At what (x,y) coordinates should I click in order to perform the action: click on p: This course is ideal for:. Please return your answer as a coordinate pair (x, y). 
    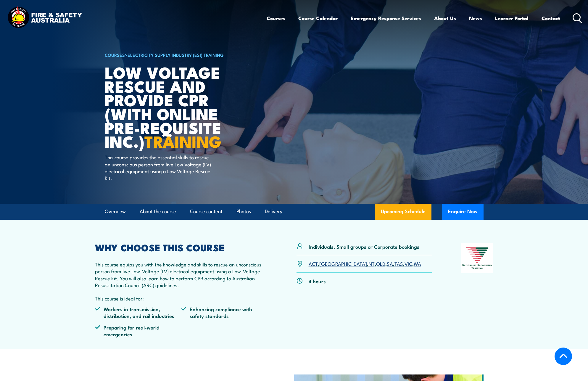
    Looking at the image, I should click on (182, 298).